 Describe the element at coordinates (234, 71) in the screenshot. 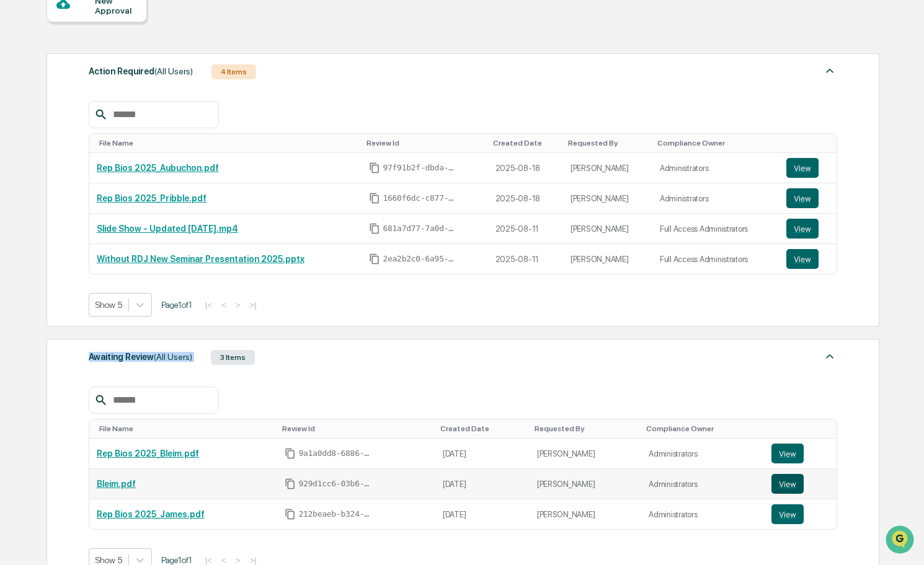

I see `div: 4 Items` at that location.